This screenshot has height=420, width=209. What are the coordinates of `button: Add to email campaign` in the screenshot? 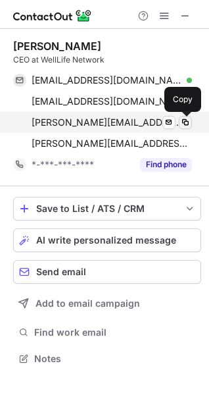 It's located at (107, 304).